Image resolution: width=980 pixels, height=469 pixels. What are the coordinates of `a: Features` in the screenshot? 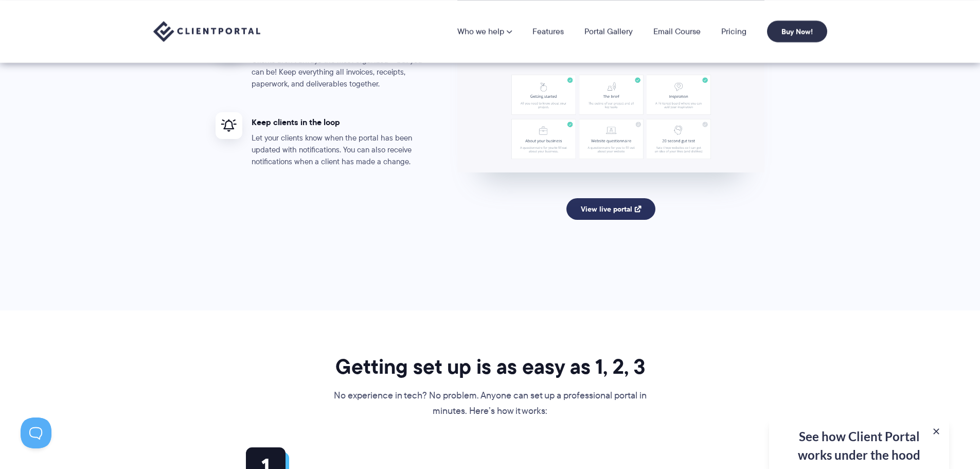 It's located at (548, 31).